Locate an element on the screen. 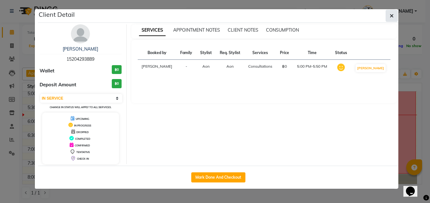  span: Wallet is located at coordinates (47, 71).